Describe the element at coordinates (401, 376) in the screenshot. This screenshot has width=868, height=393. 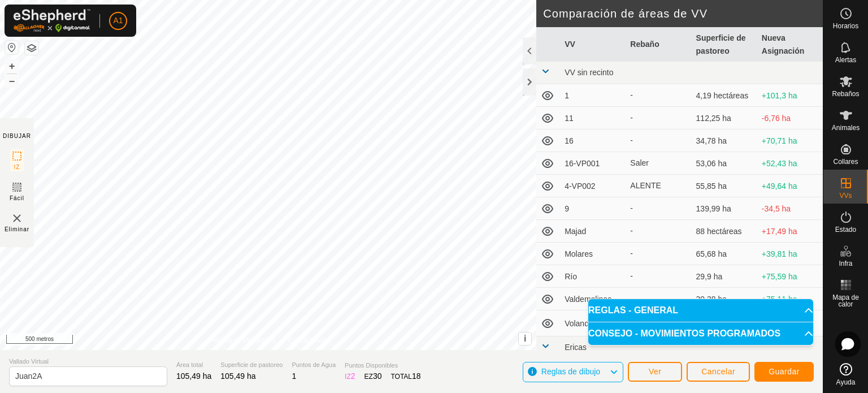
I see `font: TOTAL` at that location.